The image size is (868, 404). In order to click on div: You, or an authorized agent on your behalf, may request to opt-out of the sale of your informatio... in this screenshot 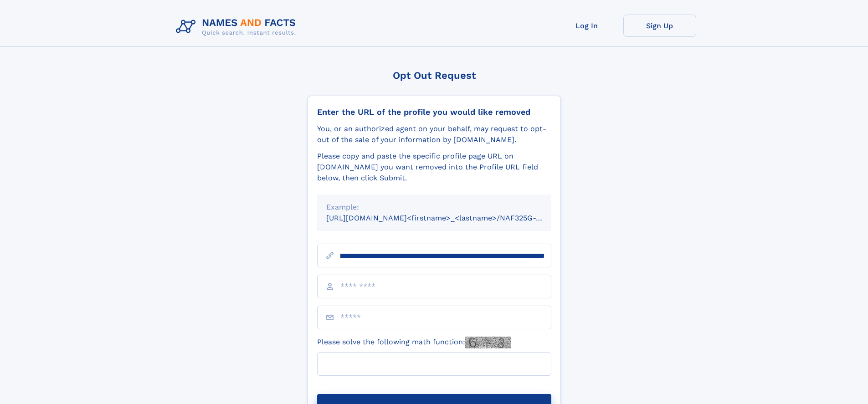, I will do `click(434, 134)`.